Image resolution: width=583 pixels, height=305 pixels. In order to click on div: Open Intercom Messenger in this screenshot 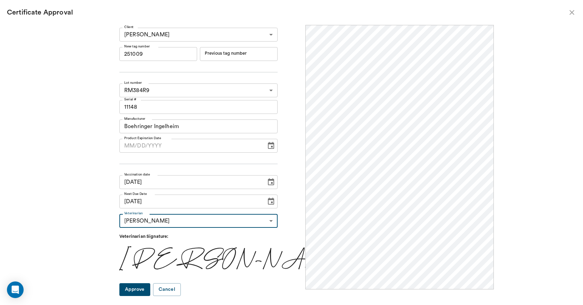, I will do `click(15, 290)`.